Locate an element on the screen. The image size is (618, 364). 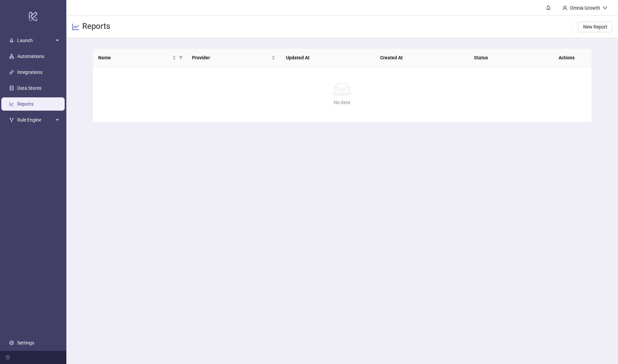
span: user is located at coordinates (565, 8).